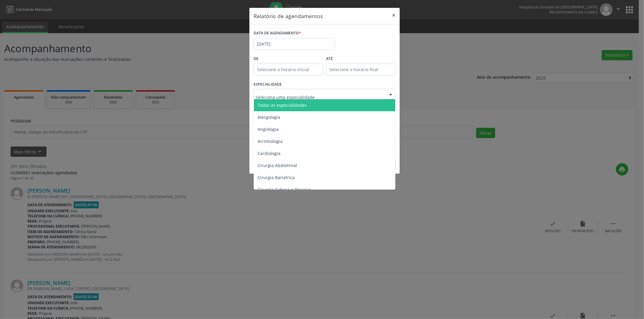  Describe the element at coordinates (294, 44) in the screenshot. I see `input: Selecione uma data ou intervalo` at that location.